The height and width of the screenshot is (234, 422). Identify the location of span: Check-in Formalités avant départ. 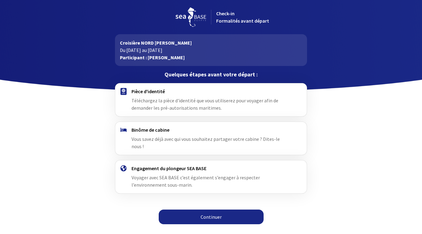
(242, 17).